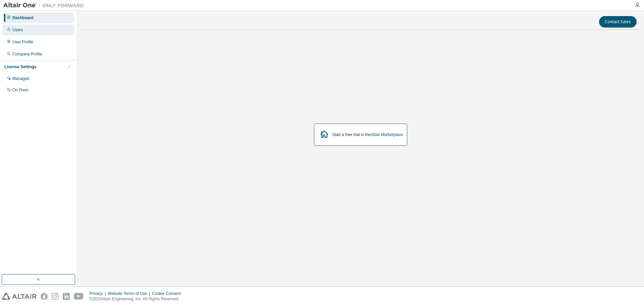 Image resolution: width=644 pixels, height=306 pixels. Describe the element at coordinates (66, 296) in the screenshot. I see `img: linkedin.svg` at that location.